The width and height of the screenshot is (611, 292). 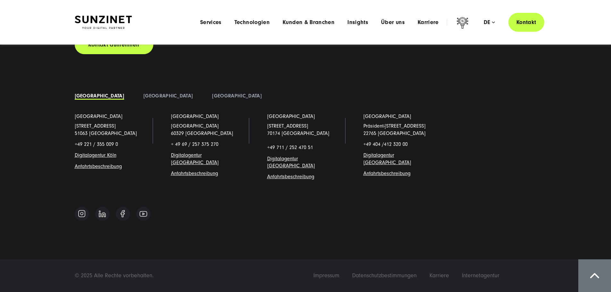 What do you see at coordinates (82, 213) in the screenshot?
I see `img: Follow us on Instagram` at bounding box center [82, 213].